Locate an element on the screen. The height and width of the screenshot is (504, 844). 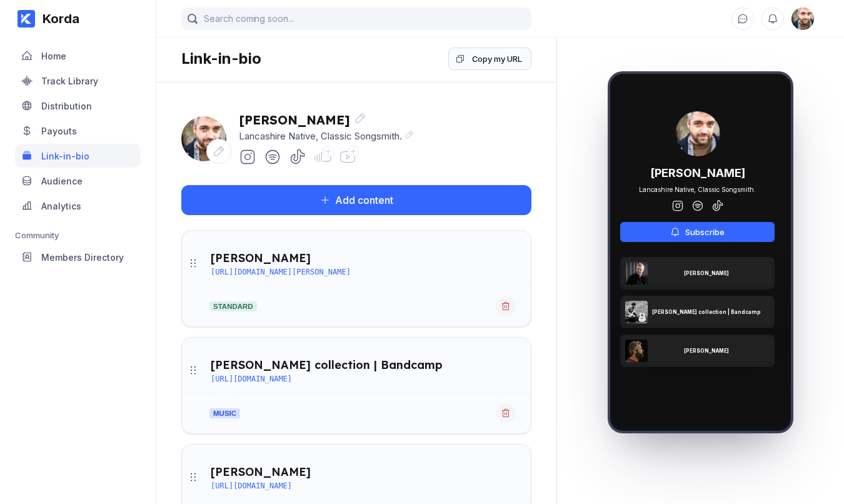
button: Copy my URL is located at coordinates (490, 58).